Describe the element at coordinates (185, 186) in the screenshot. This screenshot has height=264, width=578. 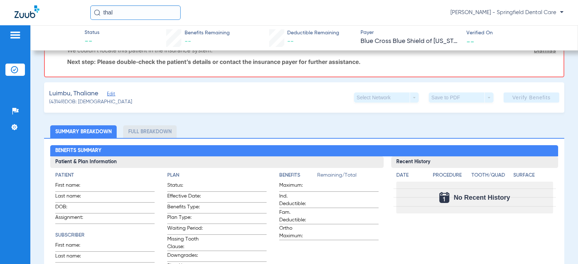
I see `span: Status:` at that location.